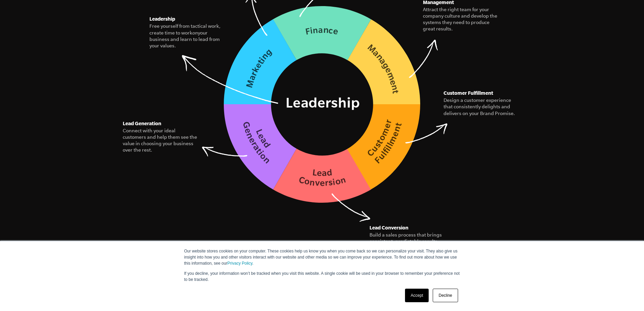  Describe the element at coordinates (188, 36) in the screenshot. I see `figcaption: Free yourself from tactical work, create time to work your business and learn to lead from your v...` at that location.